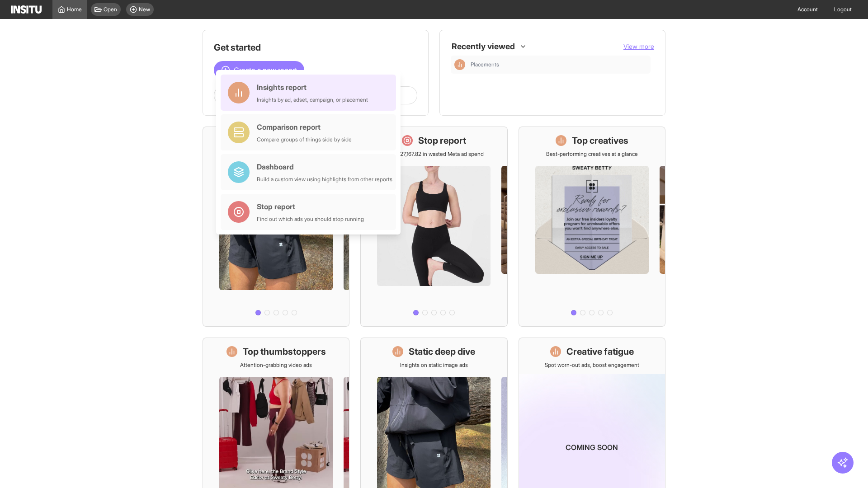 The width and height of the screenshot is (868, 488). I want to click on span: Open, so click(110, 10).